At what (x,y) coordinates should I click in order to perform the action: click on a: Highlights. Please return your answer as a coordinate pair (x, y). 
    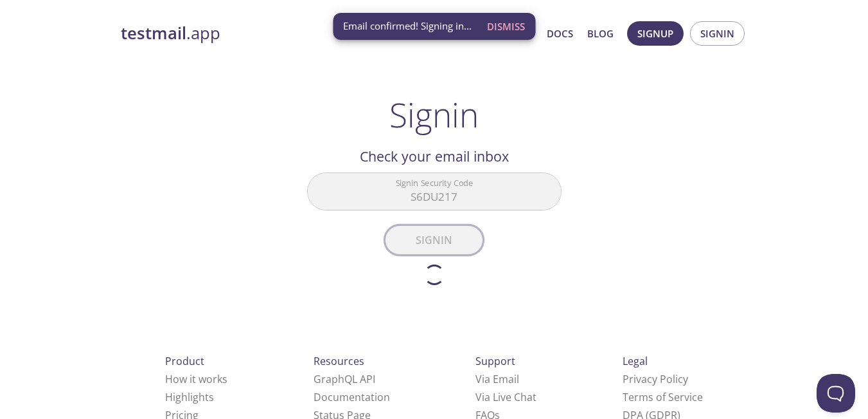
    Looking at the image, I should click on (190, 397).